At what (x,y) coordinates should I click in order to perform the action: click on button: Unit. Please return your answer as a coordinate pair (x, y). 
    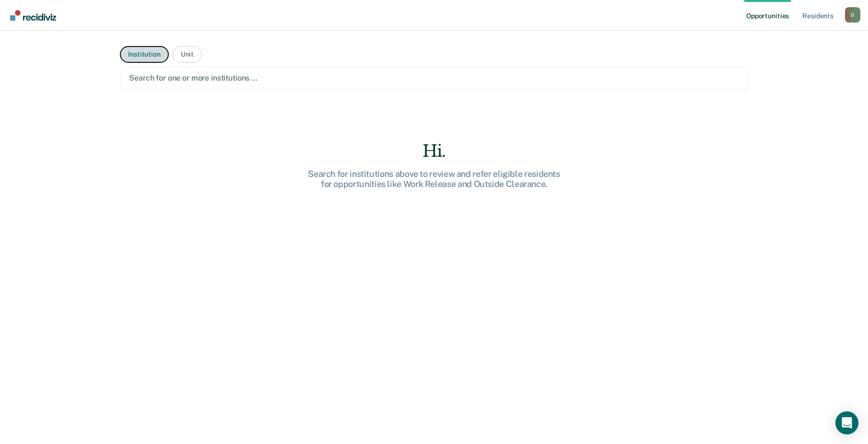
    Looking at the image, I should click on (187, 54).